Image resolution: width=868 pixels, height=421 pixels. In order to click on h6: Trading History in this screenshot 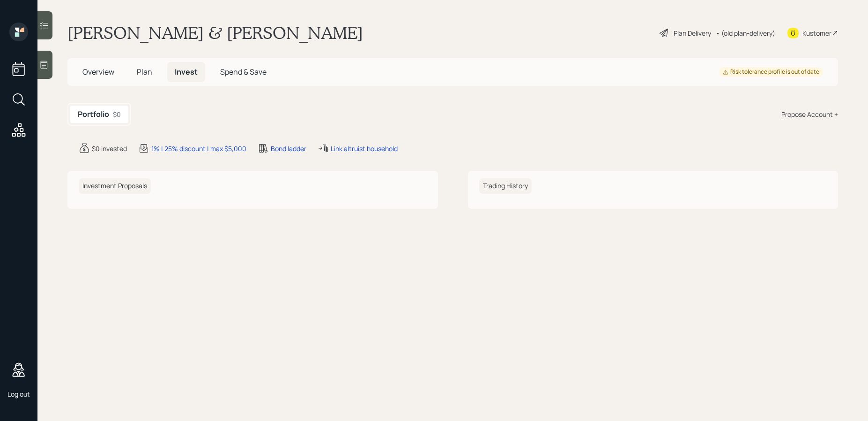, I will do `click(505, 185)`.